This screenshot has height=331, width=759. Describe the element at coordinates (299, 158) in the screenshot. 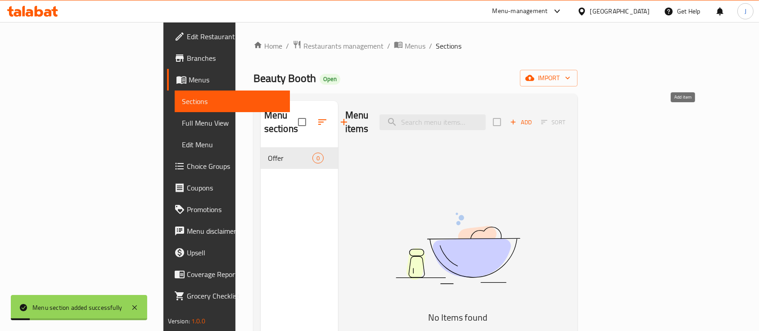

I see `nav: Menu sections` at that location.